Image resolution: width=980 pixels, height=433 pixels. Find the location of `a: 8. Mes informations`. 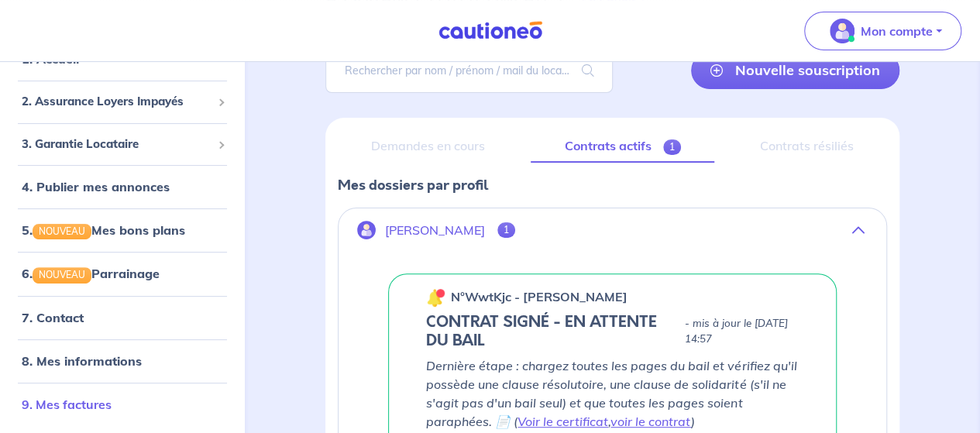

a: 8. Mes informations is located at coordinates (81, 361).